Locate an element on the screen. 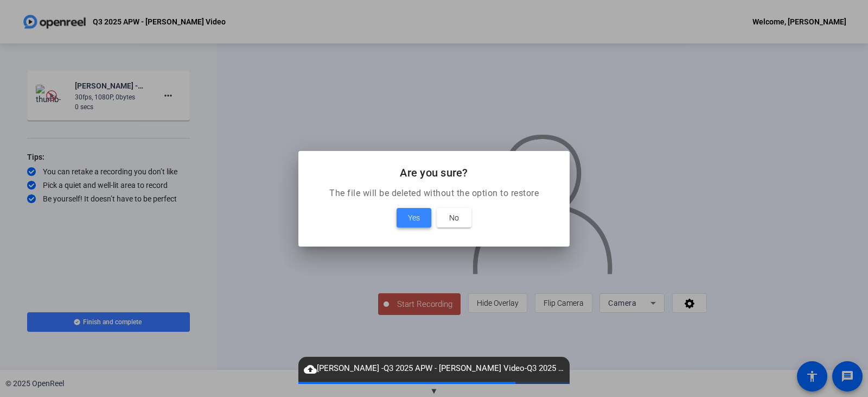  button: Yes is located at coordinates (414, 218).